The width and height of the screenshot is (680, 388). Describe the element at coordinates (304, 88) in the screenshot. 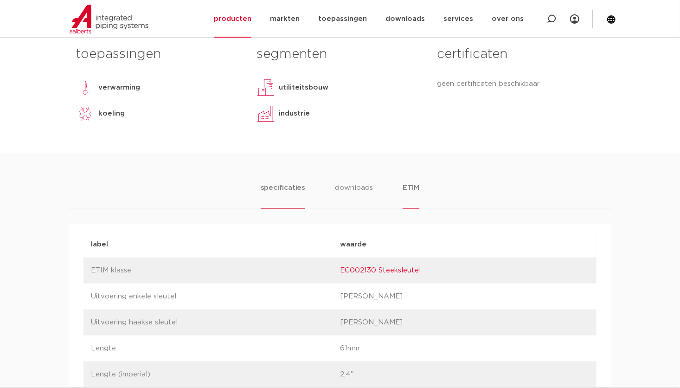

I see `p: utiliteitsbouw` at that location.